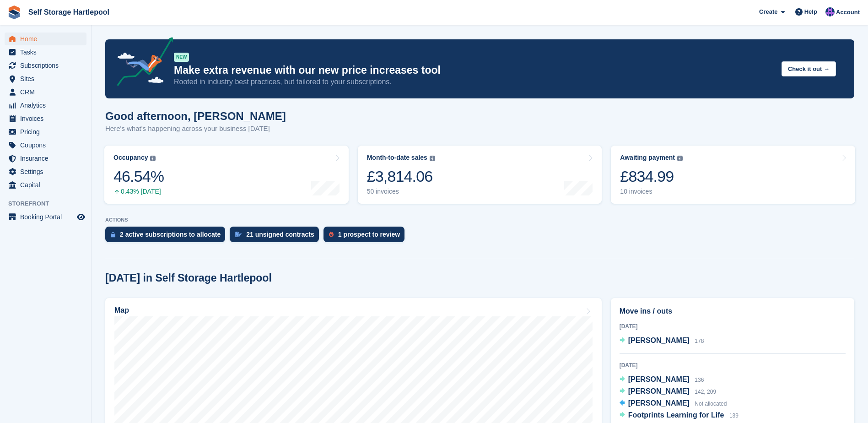 This screenshot has width=868, height=423. Describe the element at coordinates (48, 79) in the screenshot. I see `span: Sites` at that location.